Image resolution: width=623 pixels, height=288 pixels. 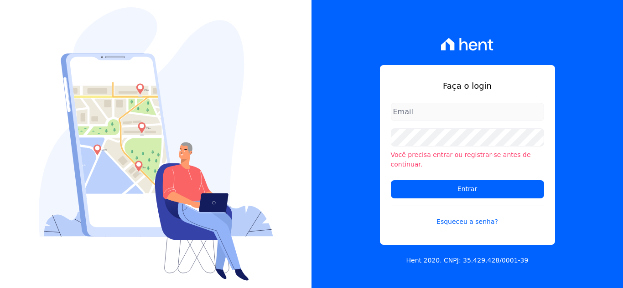 What do you see at coordinates (467, 86) in the screenshot?
I see `h1: Faça o login` at bounding box center [467, 86].